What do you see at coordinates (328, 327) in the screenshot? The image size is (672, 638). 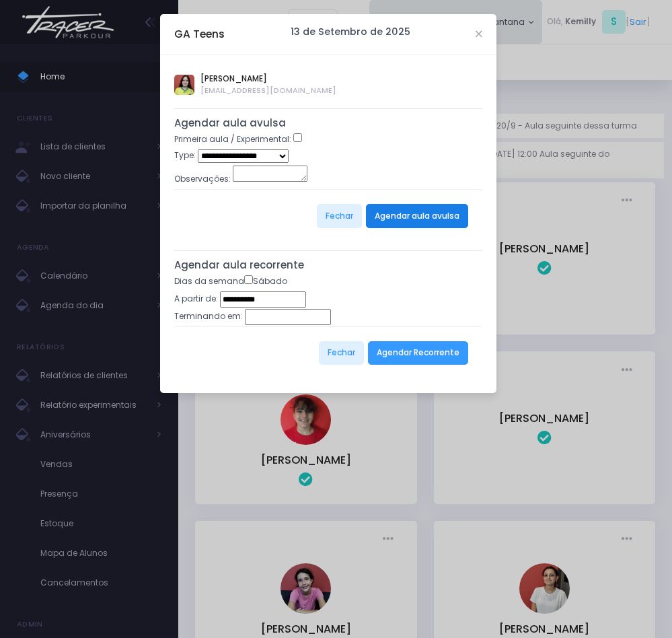 I see `form: Dias da semana` at bounding box center [328, 327].